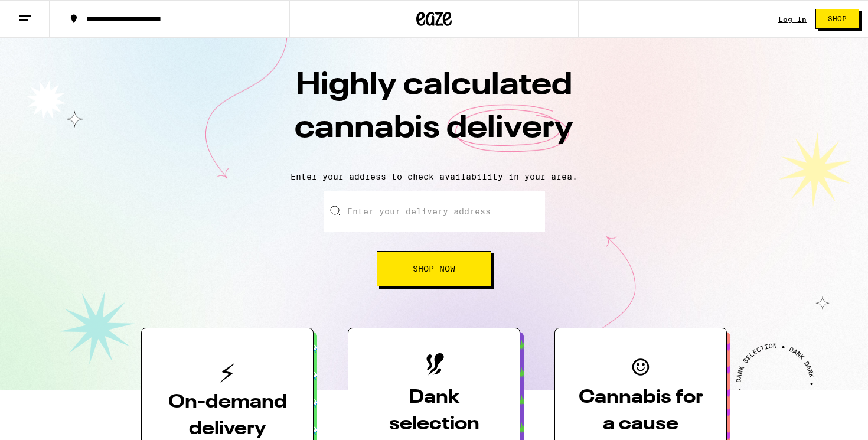 This screenshot has width=868, height=440. I want to click on a: Shop, so click(837, 19).